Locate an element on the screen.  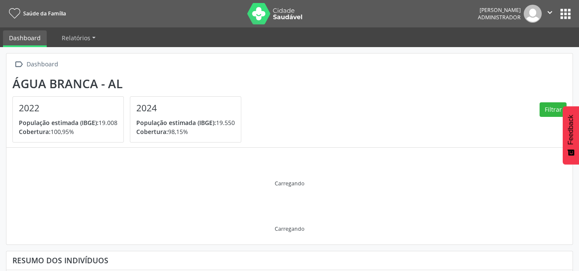
p: 19.550 is located at coordinates (185, 122).